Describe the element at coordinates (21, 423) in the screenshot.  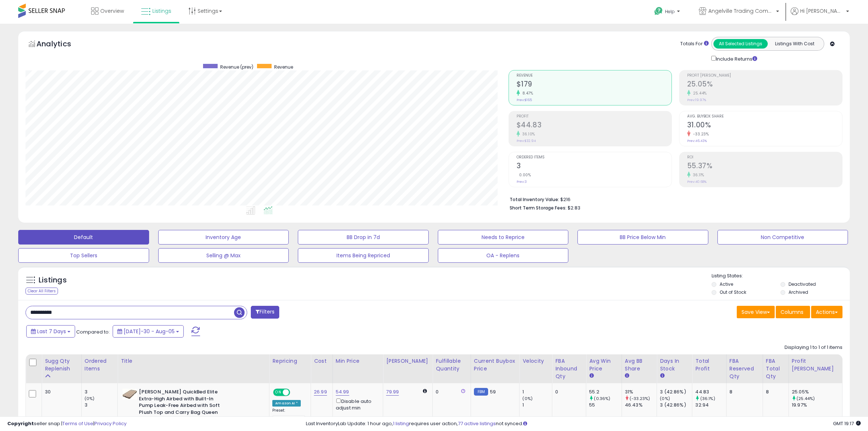
I see `strong: Copyright` at that location.